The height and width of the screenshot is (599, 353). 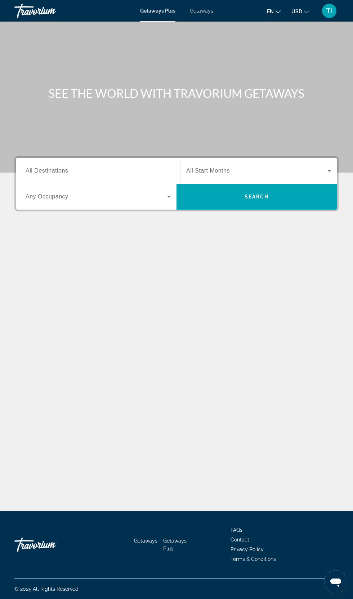 I want to click on a: Terms & Conditions, so click(x=253, y=560).